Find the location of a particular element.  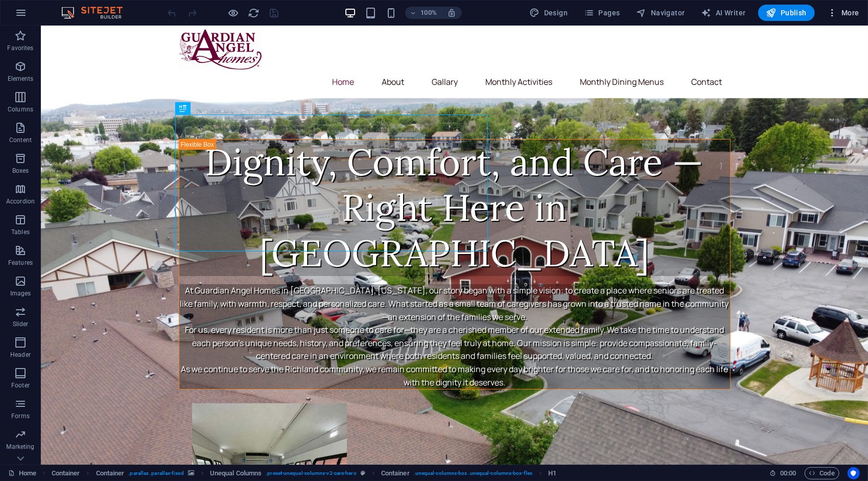

p: Accordion is located at coordinates (21, 201).